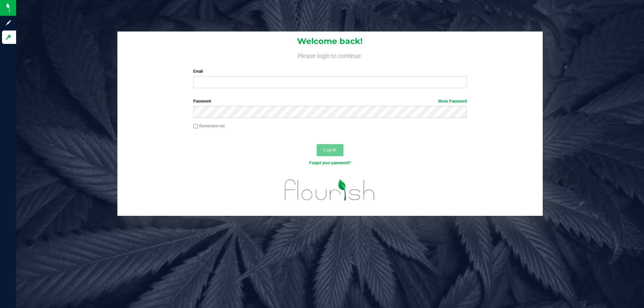 This screenshot has width=644, height=308. I want to click on a: Show Password, so click(452, 101).